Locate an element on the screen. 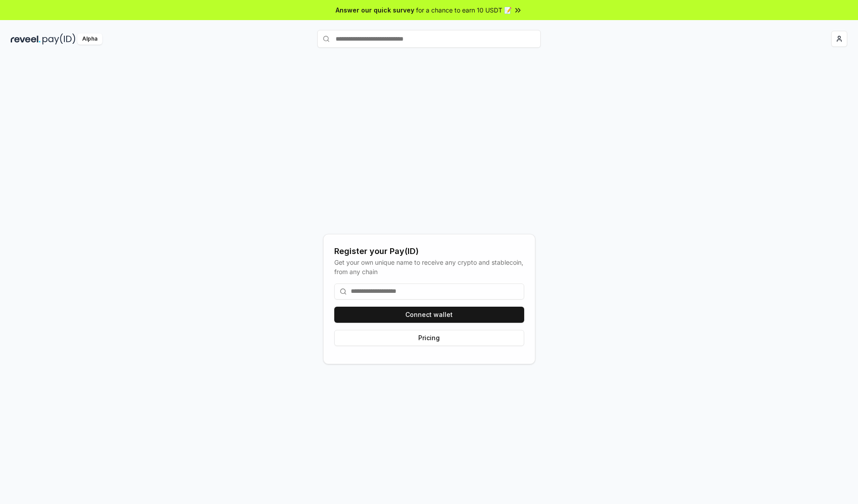  span: Answer our quick survey is located at coordinates (375, 10).